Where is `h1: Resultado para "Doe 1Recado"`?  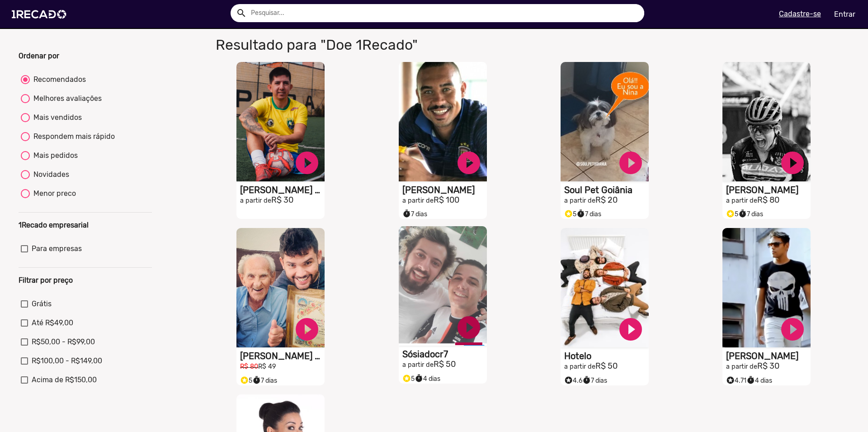 h1: Resultado para "Doe 1Recado" is located at coordinates (418, 45).